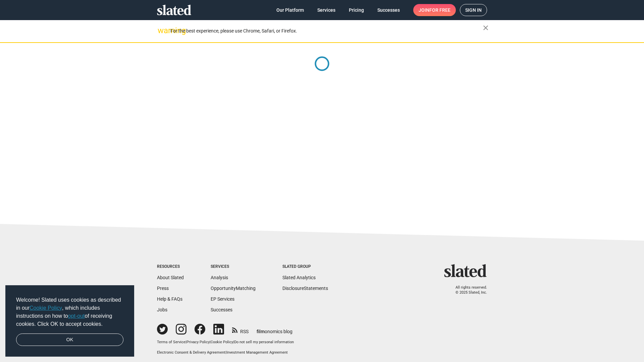  I want to click on a: EP Services, so click(222, 299).